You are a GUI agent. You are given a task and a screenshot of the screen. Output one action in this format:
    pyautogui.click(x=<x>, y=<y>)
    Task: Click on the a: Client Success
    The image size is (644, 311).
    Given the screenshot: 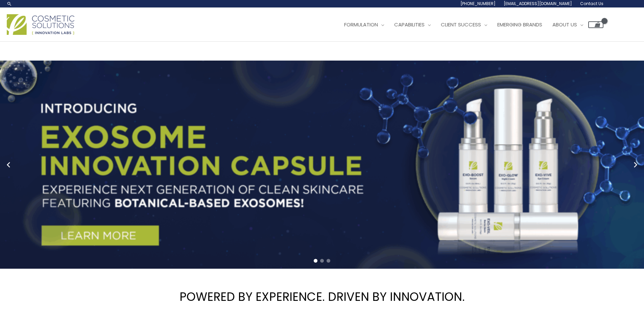 What is the action you would take?
    pyautogui.click(x=464, y=24)
    